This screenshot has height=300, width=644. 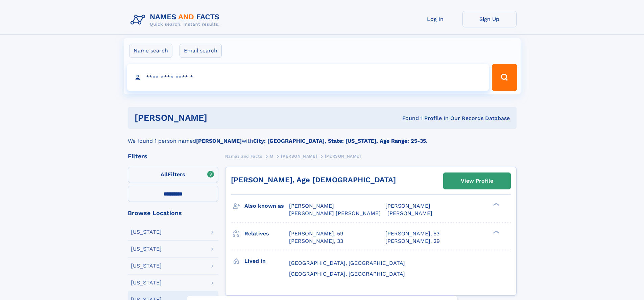 I want to click on div: View Profile, so click(x=477, y=181).